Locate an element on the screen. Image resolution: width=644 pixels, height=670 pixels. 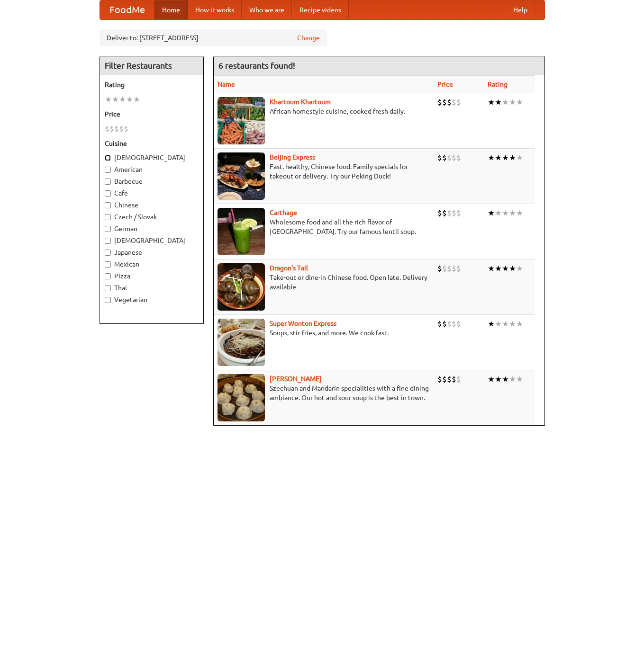
input: Chinese is located at coordinates (107, 205).